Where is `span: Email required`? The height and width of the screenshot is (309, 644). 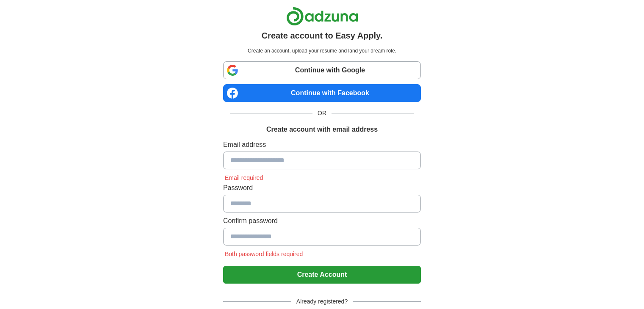 span: Email required is located at coordinates (244, 178).